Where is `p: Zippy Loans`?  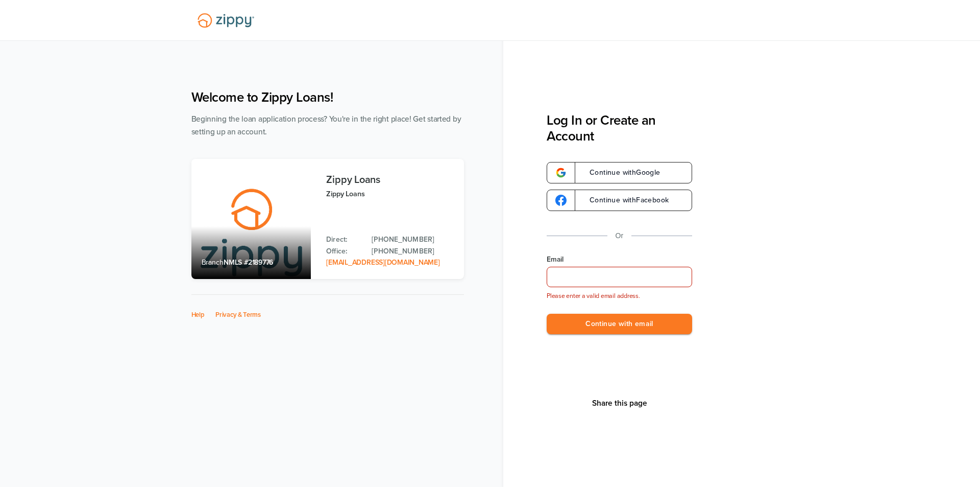 p: Zippy Loans is located at coordinates (390, 193).